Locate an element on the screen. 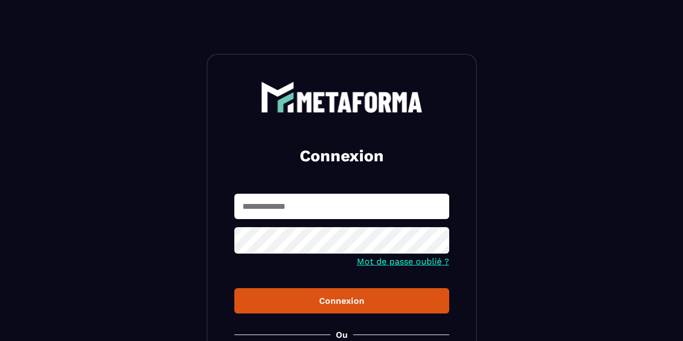 This screenshot has height=341, width=683. p: Ou is located at coordinates (342, 335).